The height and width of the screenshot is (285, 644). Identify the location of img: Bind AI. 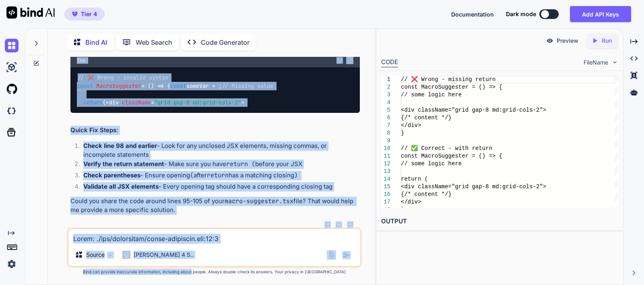
(30, 13).